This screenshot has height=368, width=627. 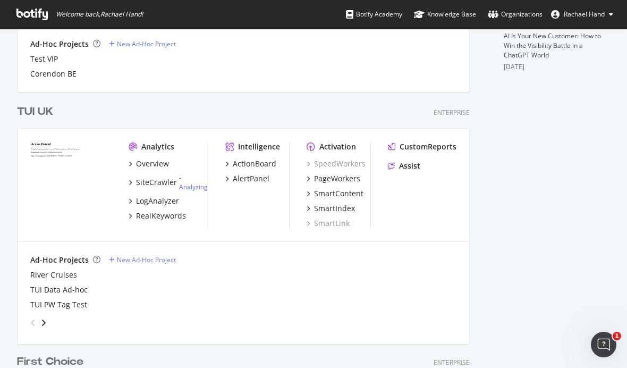 I want to click on a: Test VIP, so click(x=44, y=59).